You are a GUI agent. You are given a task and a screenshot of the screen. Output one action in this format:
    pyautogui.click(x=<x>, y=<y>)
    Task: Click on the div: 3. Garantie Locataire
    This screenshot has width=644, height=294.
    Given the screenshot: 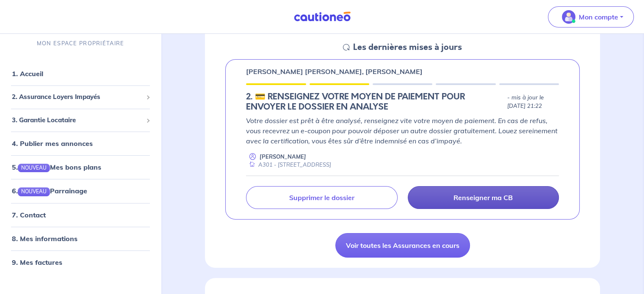 What is the action you would take?
    pyautogui.click(x=80, y=120)
    